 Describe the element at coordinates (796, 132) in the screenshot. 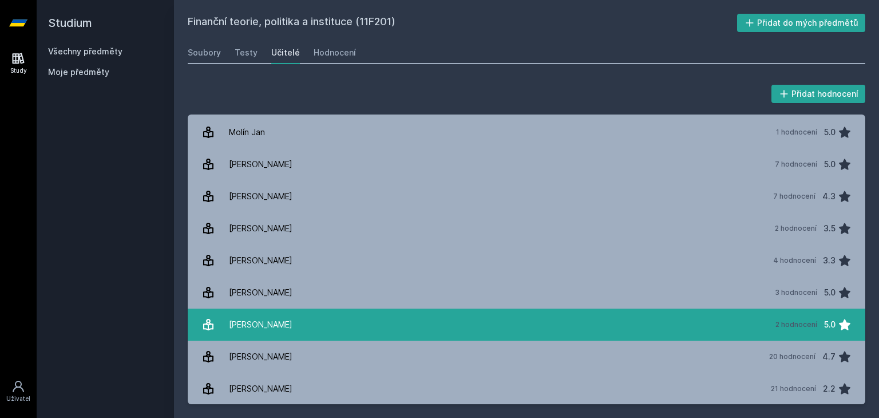

I see `div: 1 hodnocení` at that location.